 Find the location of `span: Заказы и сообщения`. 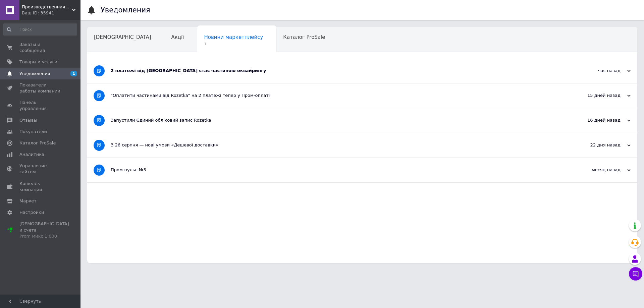

span: Заказы и сообщения is located at coordinates (41, 47).